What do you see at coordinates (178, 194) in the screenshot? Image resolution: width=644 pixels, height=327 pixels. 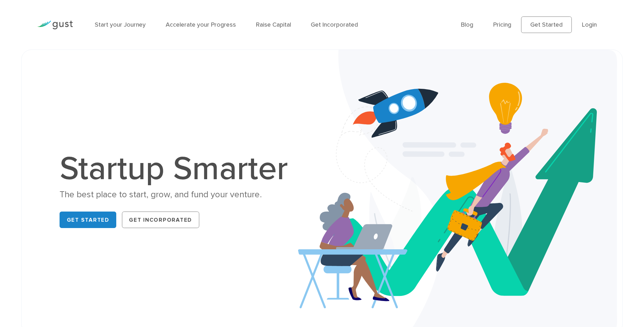 I see `div: The best place to start, grow, and fund your venture.` at bounding box center [178, 194].